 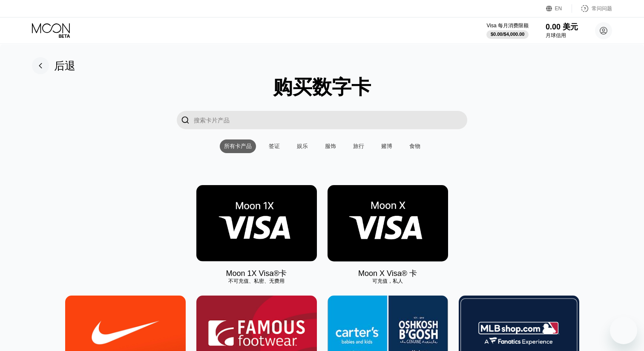 I want to click on font: 0.00 美元, so click(x=562, y=27).